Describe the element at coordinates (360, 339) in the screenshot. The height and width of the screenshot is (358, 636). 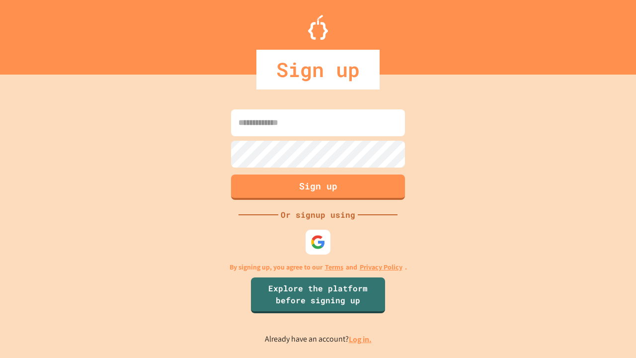
I see `a: Log in.` at that location.